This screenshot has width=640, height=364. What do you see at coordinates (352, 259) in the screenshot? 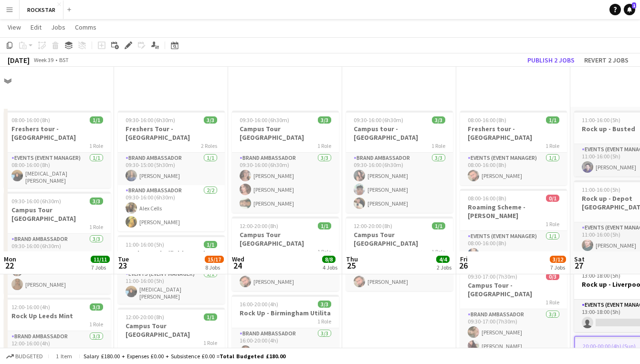
I see `span: Thu` at bounding box center [352, 259].